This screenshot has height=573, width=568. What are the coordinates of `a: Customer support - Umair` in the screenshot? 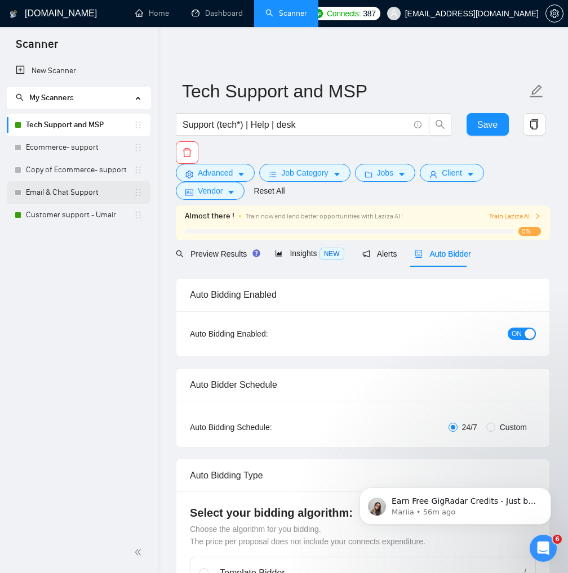 It's located at (79, 215).